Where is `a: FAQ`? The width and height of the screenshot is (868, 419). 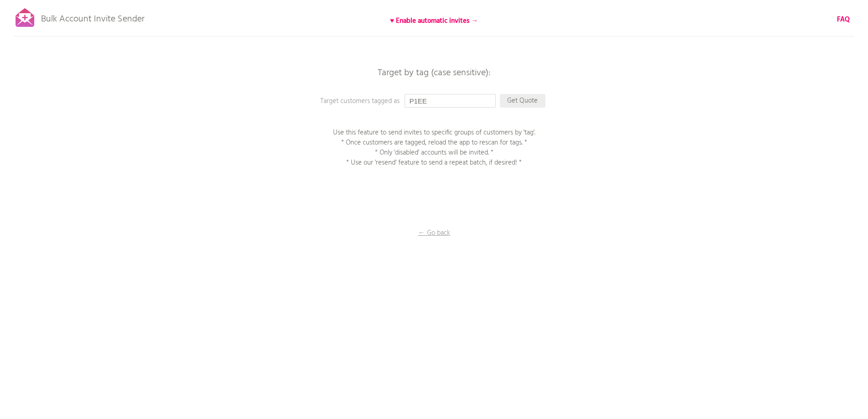 a: FAQ is located at coordinates (844, 19).